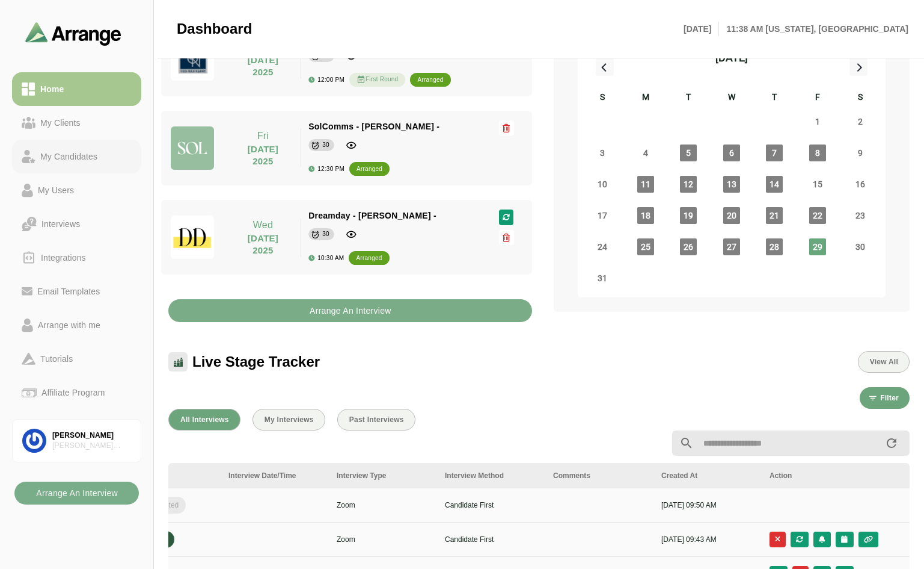  I want to click on span: Tuesday, August 12, 2025, so click(688, 184).